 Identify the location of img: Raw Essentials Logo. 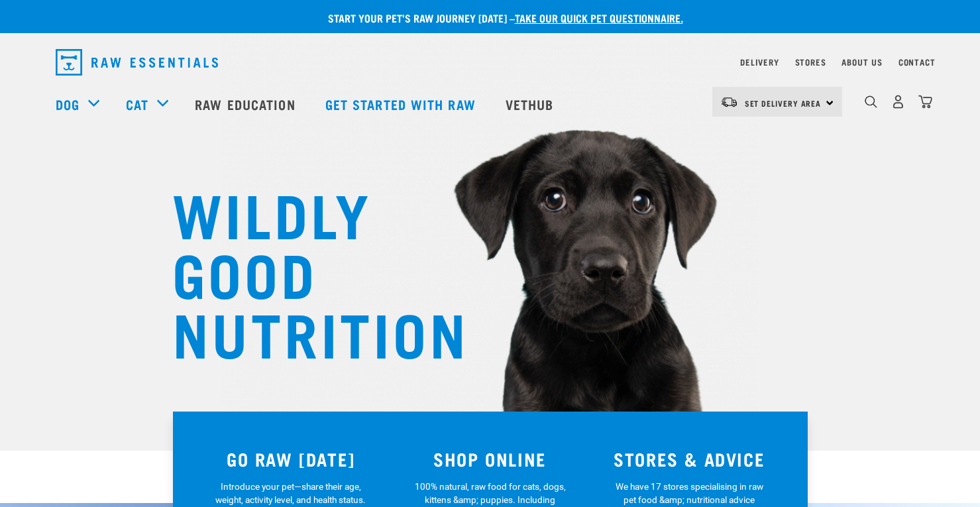
(136, 62).